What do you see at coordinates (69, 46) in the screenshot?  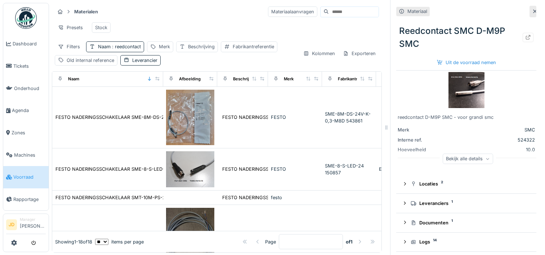 I see `div: Filters` at bounding box center [69, 46].